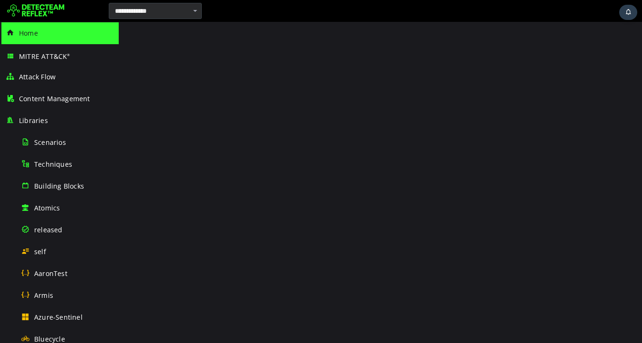 This screenshot has height=343, width=642. I want to click on span: Libraries, so click(33, 120).